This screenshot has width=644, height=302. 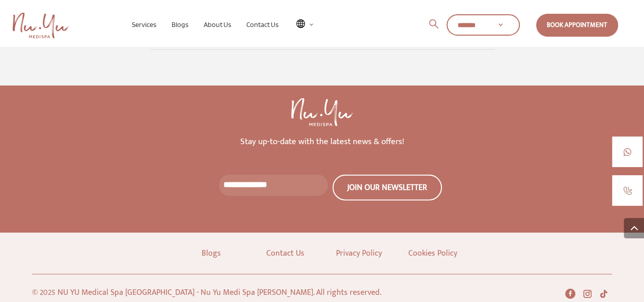 What do you see at coordinates (144, 25) in the screenshot?
I see `span: Services` at bounding box center [144, 25].